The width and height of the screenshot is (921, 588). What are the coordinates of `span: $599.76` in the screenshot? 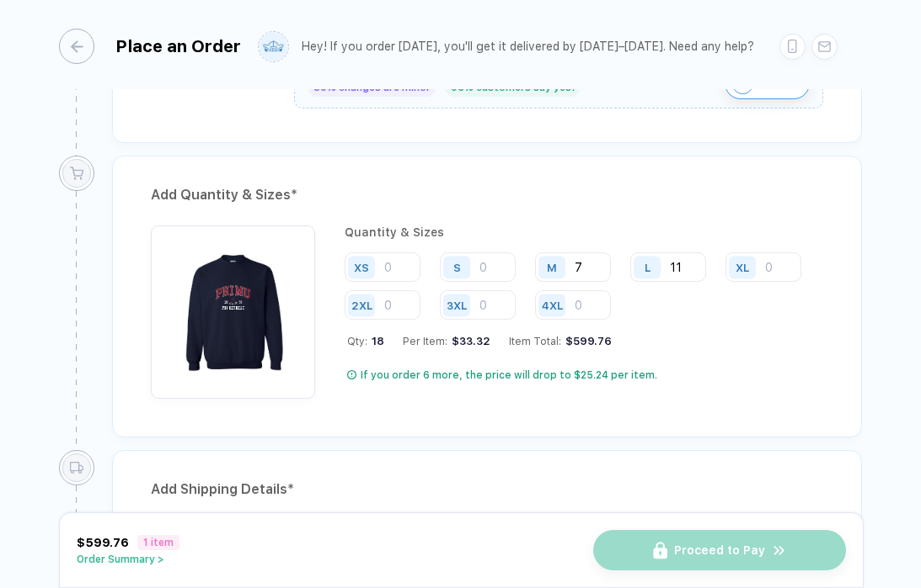 It's located at (103, 542).